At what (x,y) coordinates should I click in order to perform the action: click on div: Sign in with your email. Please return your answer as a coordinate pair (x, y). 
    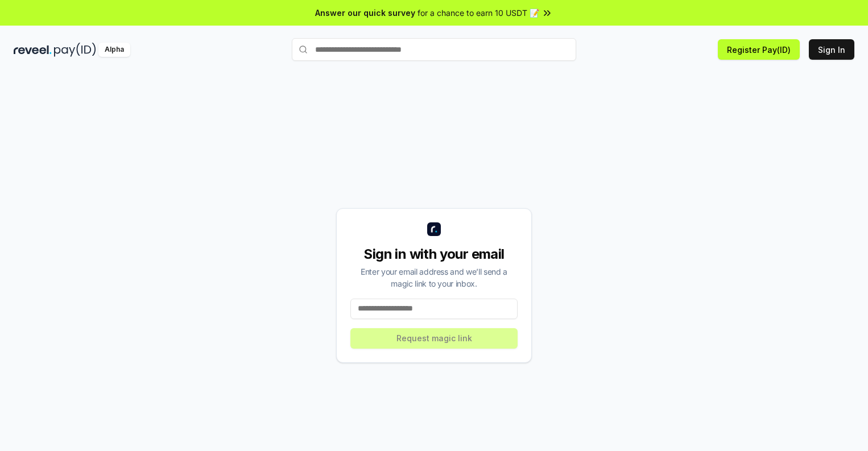
    Looking at the image, I should click on (434, 254).